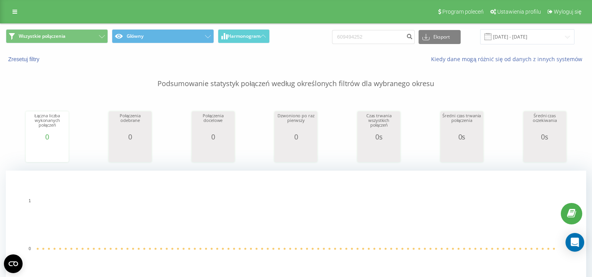  Describe the element at coordinates (25, 59) in the screenshot. I see `button: Zresetuj filtry` at that location.